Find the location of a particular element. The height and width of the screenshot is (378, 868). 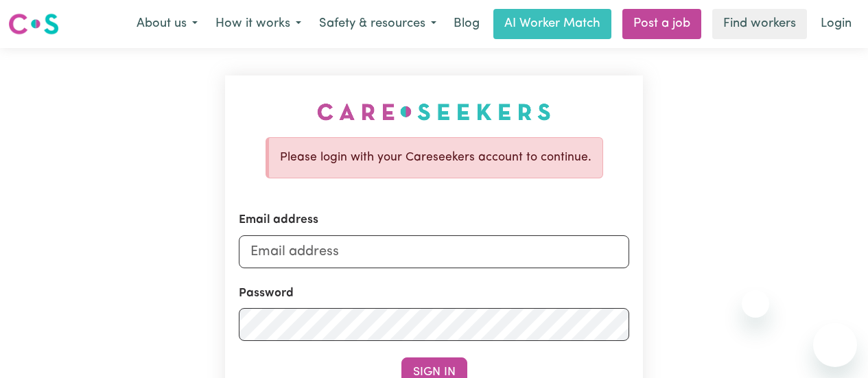

button: How it works is located at coordinates (258, 24).